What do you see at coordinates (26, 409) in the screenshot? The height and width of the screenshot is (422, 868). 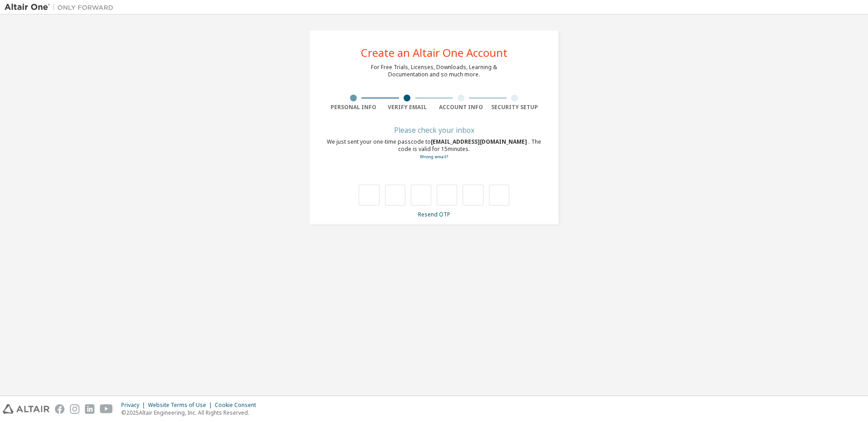 I see `img: altair_logo.svg` at bounding box center [26, 409].